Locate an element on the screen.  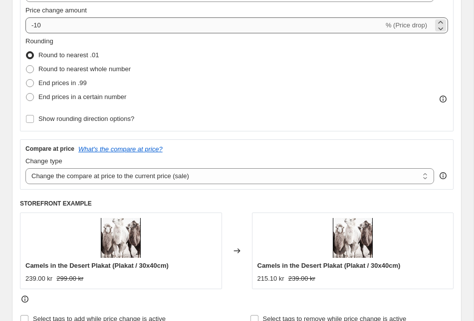
span: Price change amount is located at coordinates (56, 10).